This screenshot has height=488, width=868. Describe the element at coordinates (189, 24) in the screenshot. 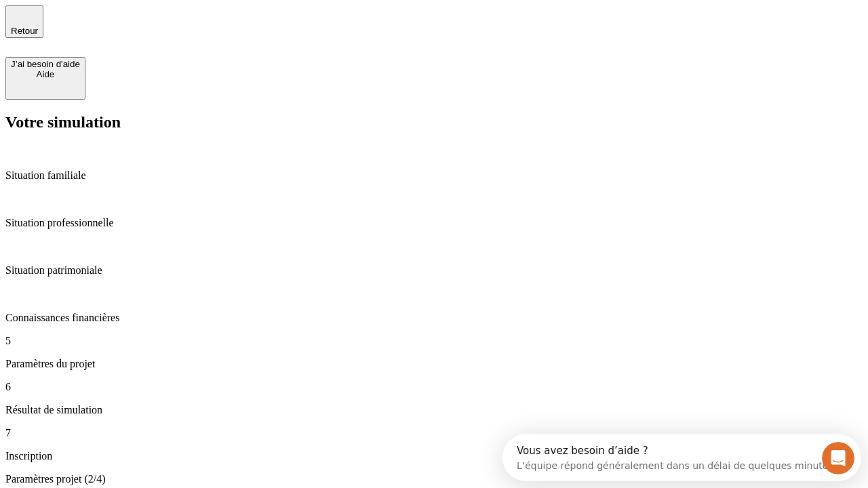

I see `div: Ouvrir le Messenger Intercom` at that location.